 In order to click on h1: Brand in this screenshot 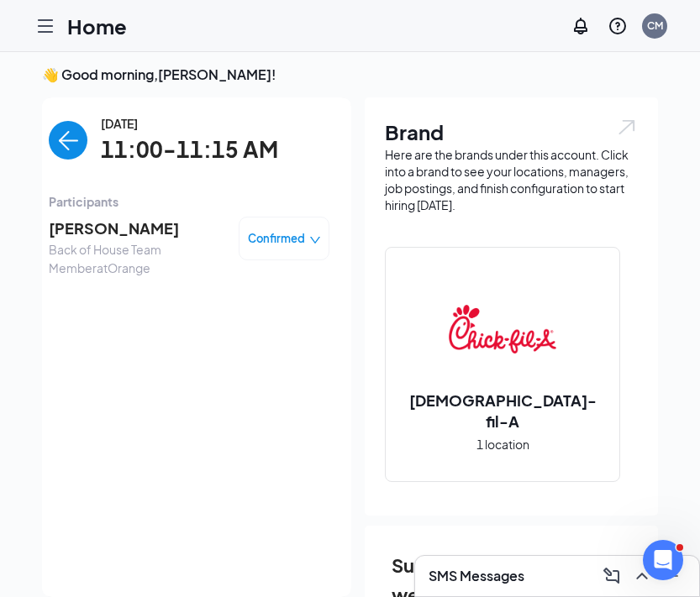, I will do `click(511, 132)`.